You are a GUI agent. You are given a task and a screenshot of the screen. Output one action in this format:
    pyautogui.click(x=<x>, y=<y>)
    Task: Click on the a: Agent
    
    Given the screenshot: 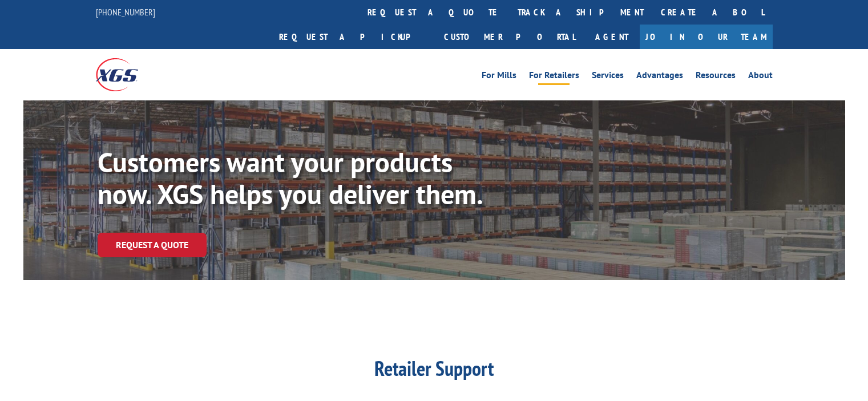 What is the action you would take?
    pyautogui.click(x=612, y=37)
    